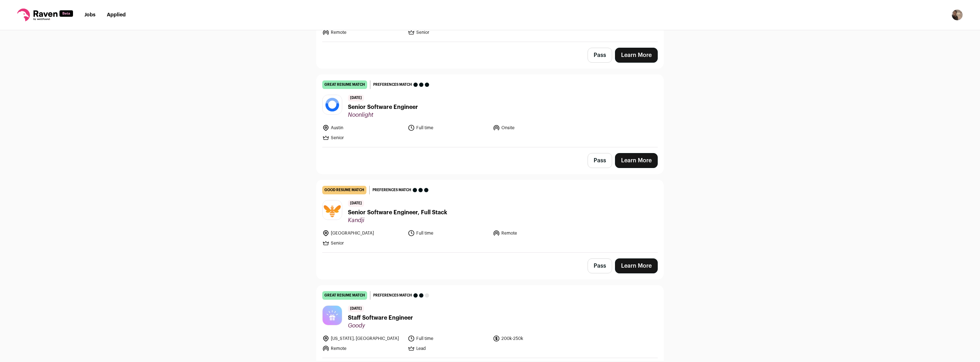  Describe the element at coordinates (383, 107) in the screenshot. I see `span: Senior Software Engineer` at that location.